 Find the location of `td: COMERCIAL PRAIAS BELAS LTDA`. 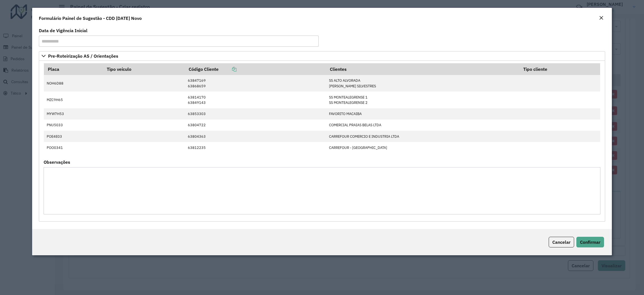

td: COMERCIAL PRAIAS BELAS LTDA is located at coordinates (423, 125).